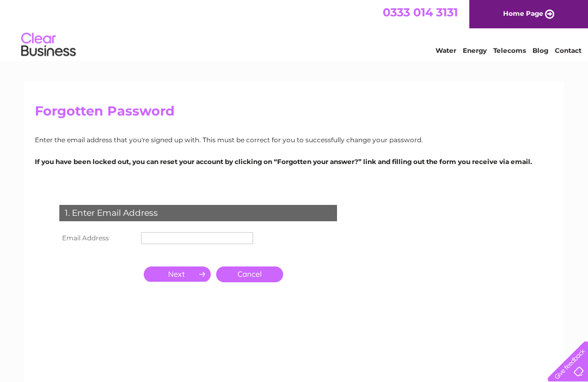 This screenshot has height=382, width=588. What do you see at coordinates (568, 50) in the screenshot?
I see `a: Contact` at bounding box center [568, 50].